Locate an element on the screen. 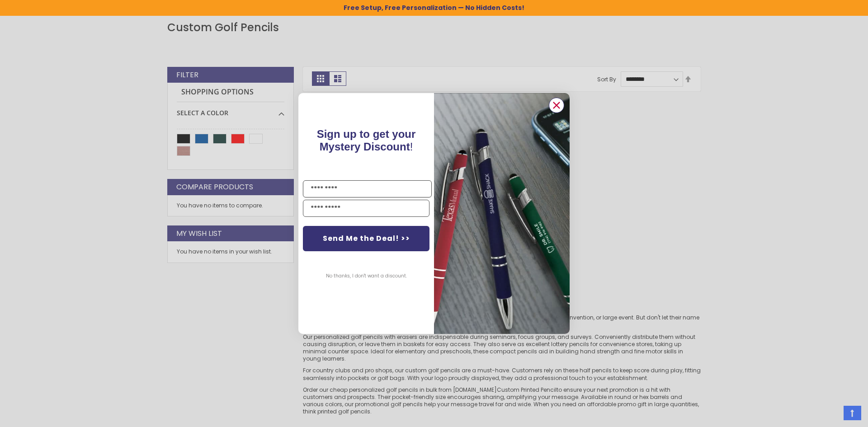  button: No thanks, I don't want a discount. is located at coordinates (366, 276).